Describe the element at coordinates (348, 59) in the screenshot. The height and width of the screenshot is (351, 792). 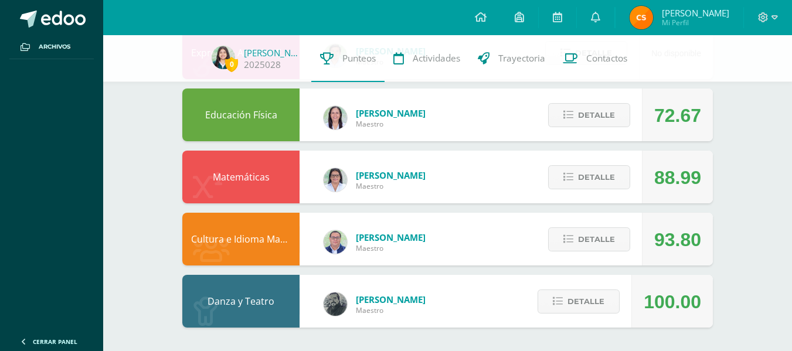
I see `a: Punteos` at that location.